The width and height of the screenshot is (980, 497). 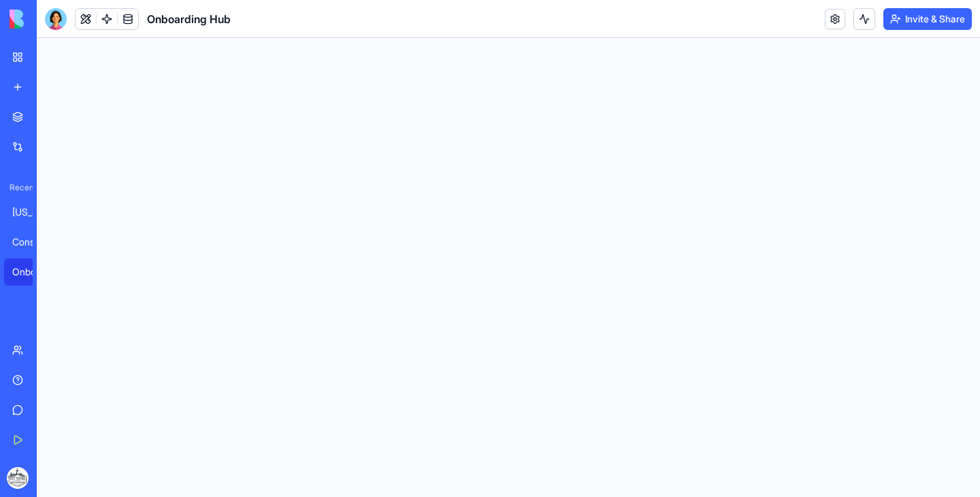 I want to click on div: Construction Manager, so click(x=31, y=242).